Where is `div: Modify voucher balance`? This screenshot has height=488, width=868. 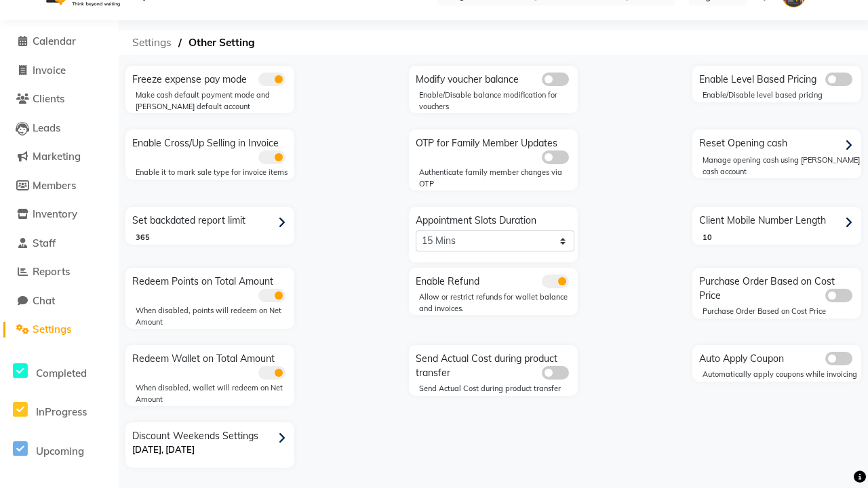 div: Modify voucher balance is located at coordinates (495, 78).